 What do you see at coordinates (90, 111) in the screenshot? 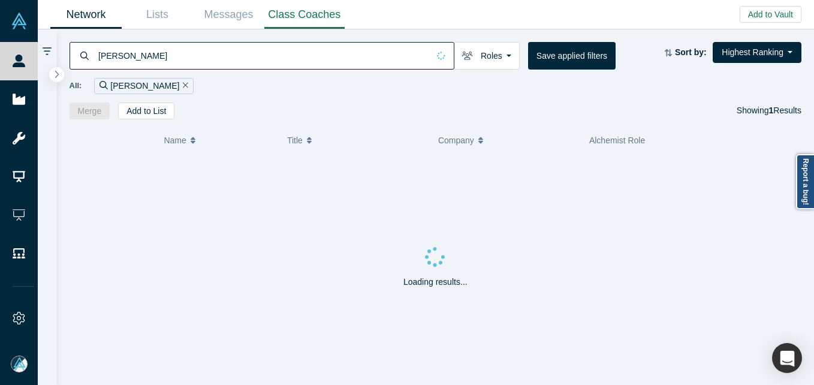
I see `button: Merge` at bounding box center [90, 111].